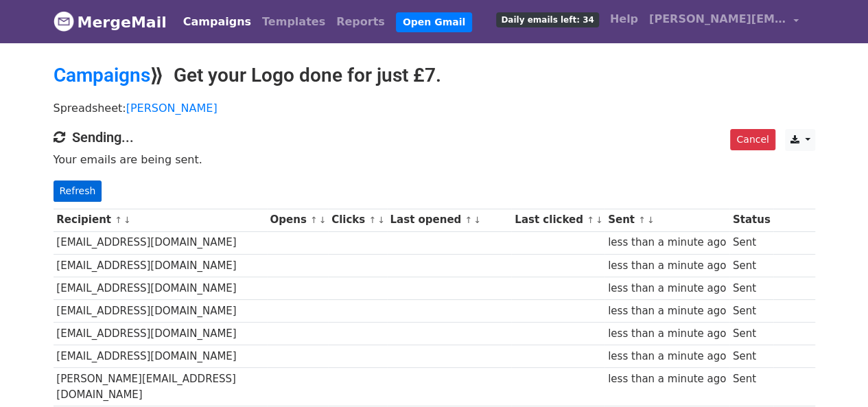  Describe the element at coordinates (360, 22) in the screenshot. I see `a: Reports` at that location.